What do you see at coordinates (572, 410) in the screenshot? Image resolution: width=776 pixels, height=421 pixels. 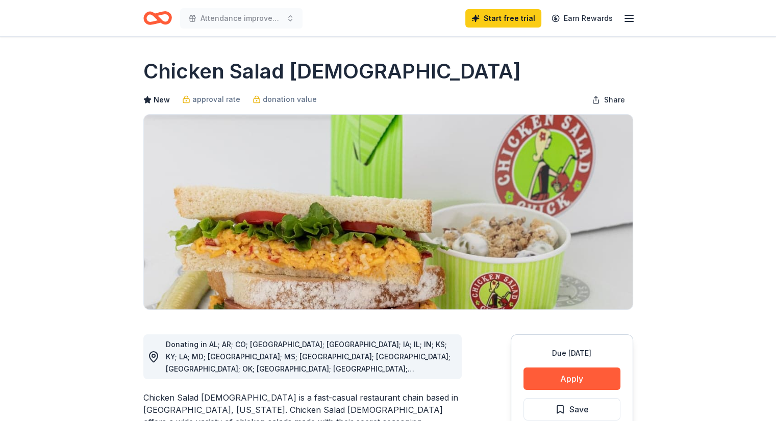 I see `button: Save` at bounding box center [572, 410].